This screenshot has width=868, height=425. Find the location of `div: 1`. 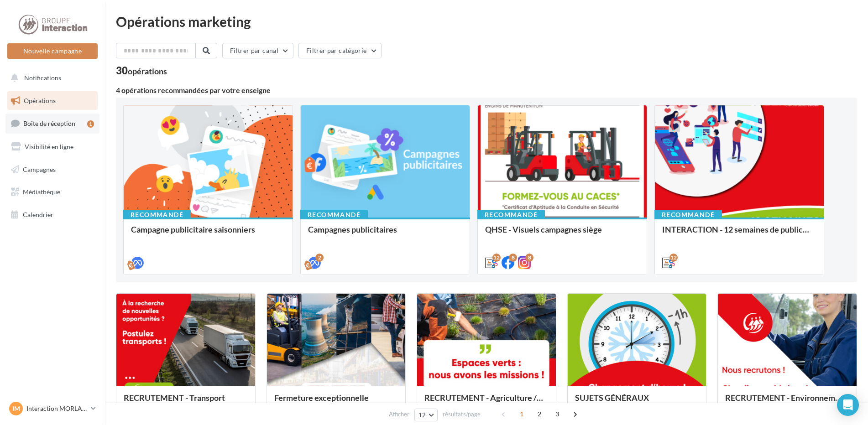

div: 1 is located at coordinates (91, 124).